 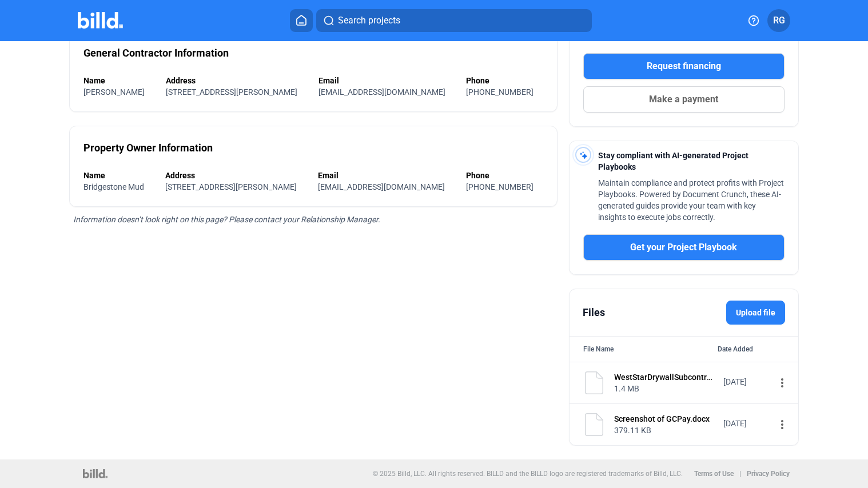 I want to click on div: Files, so click(x=594, y=312).